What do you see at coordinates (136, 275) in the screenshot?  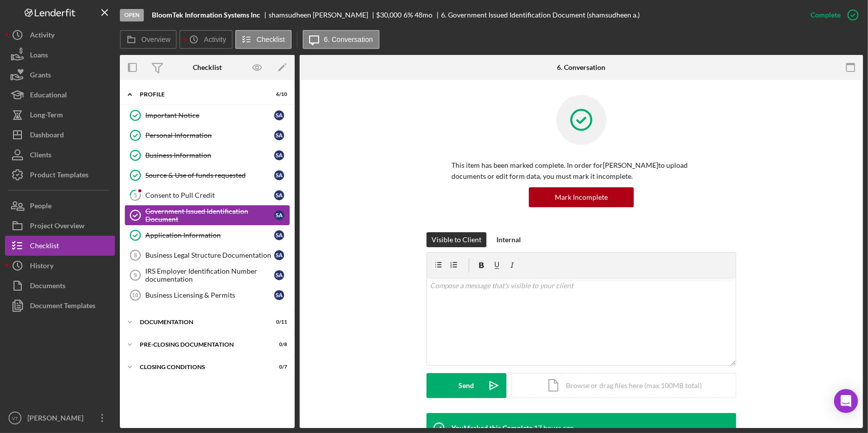 I see `tspan: 9` at bounding box center [136, 275].